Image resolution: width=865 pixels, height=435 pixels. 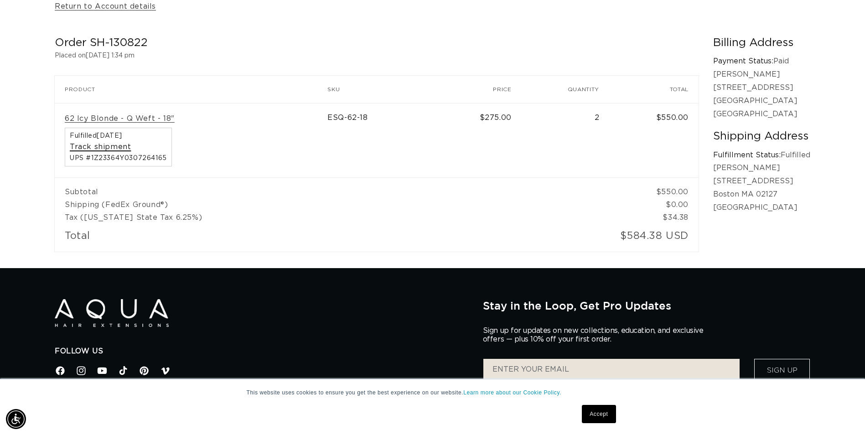 I want to click on p: Sign up for updates on new collections, education, and exclusive offers — plus 10% off your first..., so click(x=597, y=335).